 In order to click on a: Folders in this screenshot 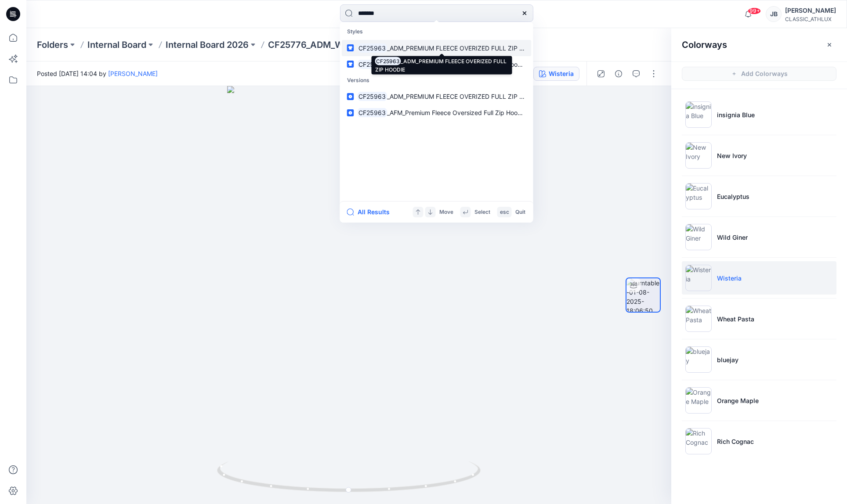, I will do `click(52, 44)`.